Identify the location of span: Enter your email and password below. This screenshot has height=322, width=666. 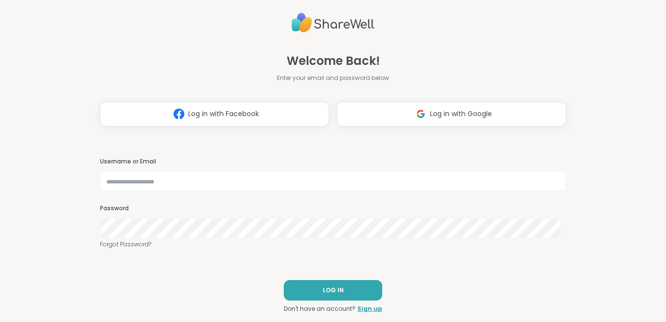
(333, 78).